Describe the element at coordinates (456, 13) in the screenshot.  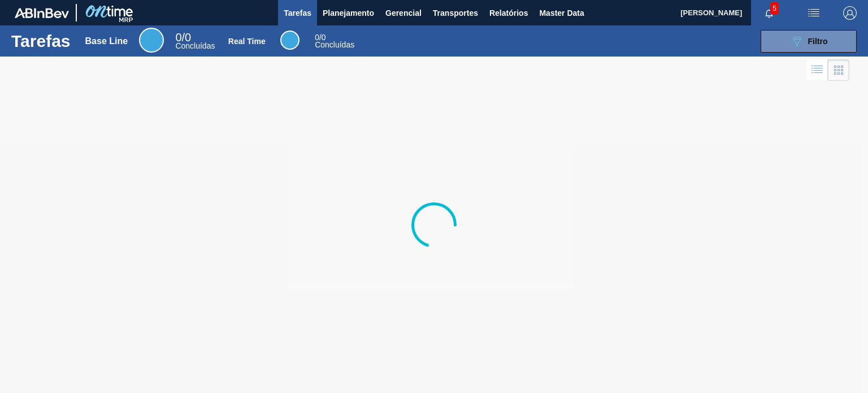
I see `span: Transportes` at that location.